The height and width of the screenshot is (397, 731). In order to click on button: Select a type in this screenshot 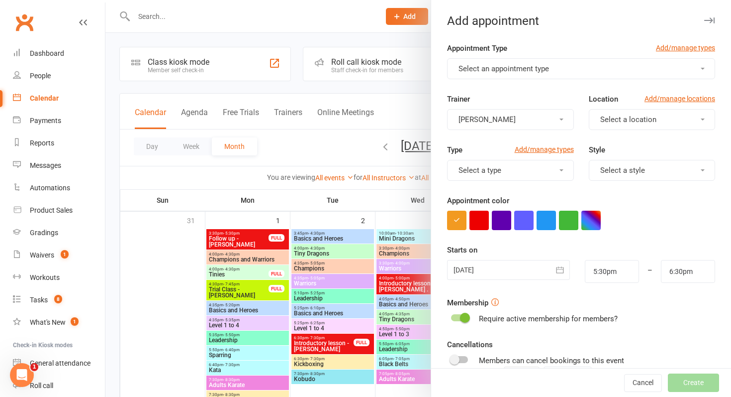, I will do `click(510, 170)`.